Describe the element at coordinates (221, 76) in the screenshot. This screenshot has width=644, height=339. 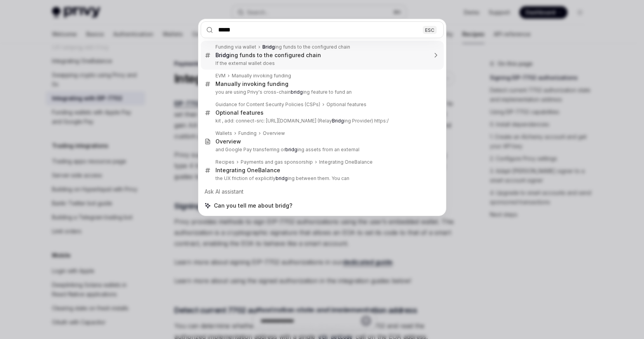
I see `div: EVM` at that location.